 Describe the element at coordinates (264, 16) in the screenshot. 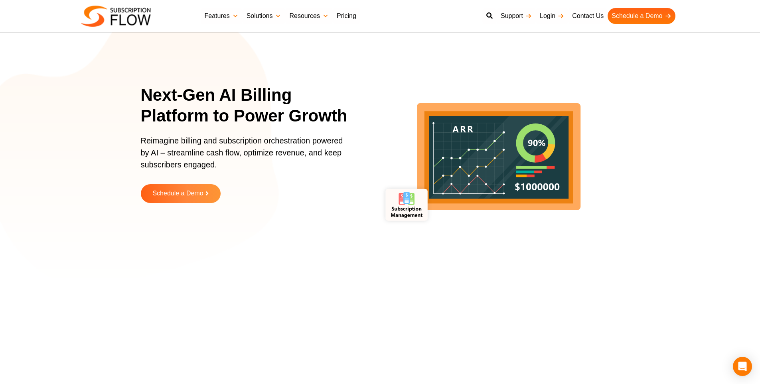

I see `a: Solutions` at that location.